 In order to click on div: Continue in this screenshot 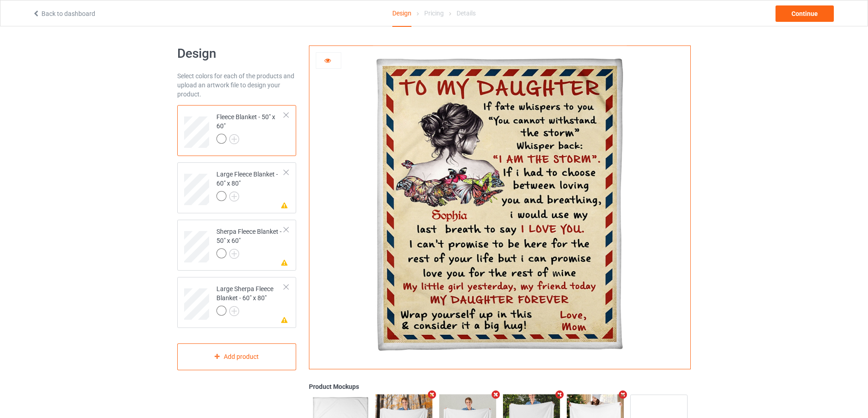, I will do `click(805, 14)`.